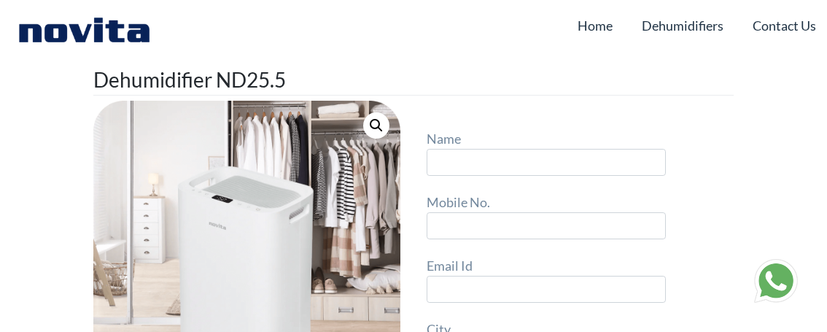 The image size is (827, 332). I want to click on input: Name, so click(546, 162).